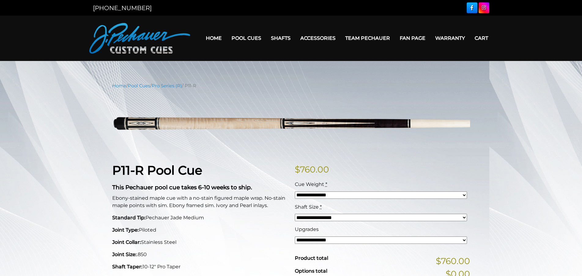  What do you see at coordinates (167, 86) in the screenshot?
I see `a: Pro Series (R)` at bounding box center [167, 86].